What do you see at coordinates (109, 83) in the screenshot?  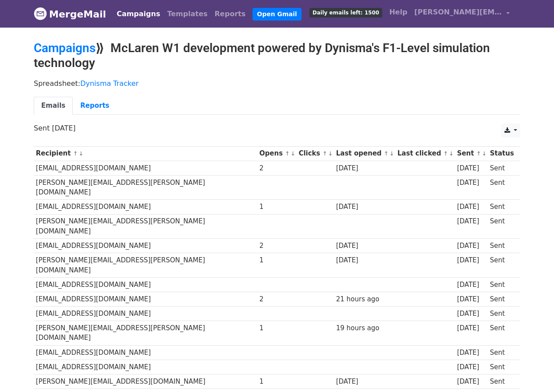 I see `a: Dynisma Tracker` at bounding box center [109, 83].